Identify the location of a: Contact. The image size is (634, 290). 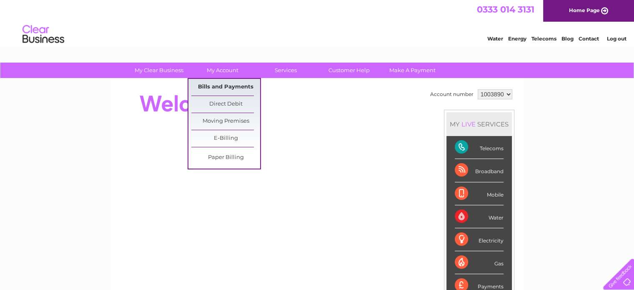
(589, 38).